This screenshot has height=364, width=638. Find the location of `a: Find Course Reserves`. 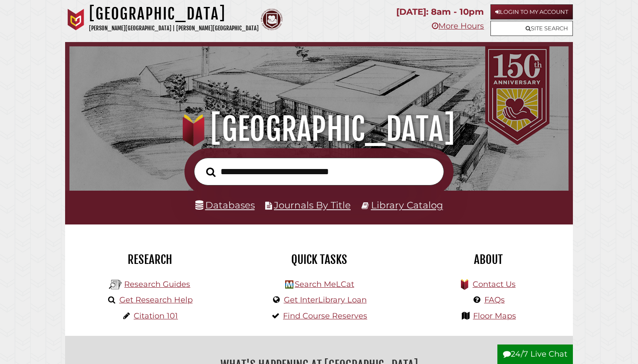

a: Find Course Reserves is located at coordinates (325, 316).